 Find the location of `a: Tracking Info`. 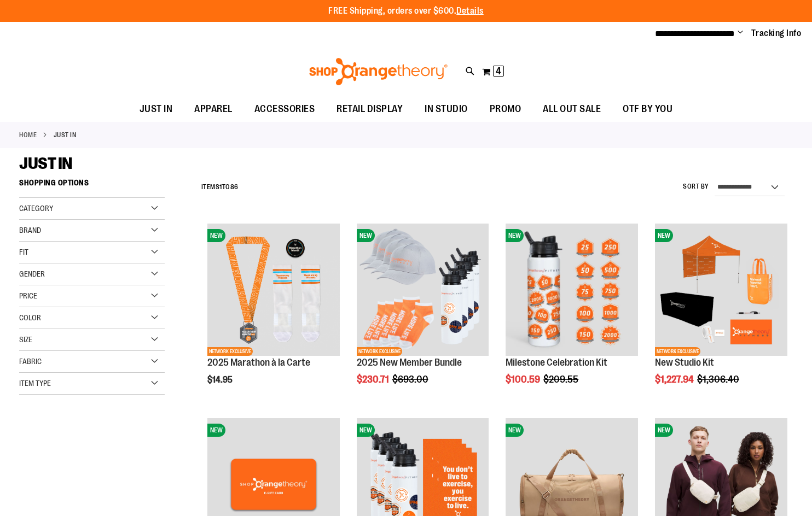

a: Tracking Info is located at coordinates (777, 34).